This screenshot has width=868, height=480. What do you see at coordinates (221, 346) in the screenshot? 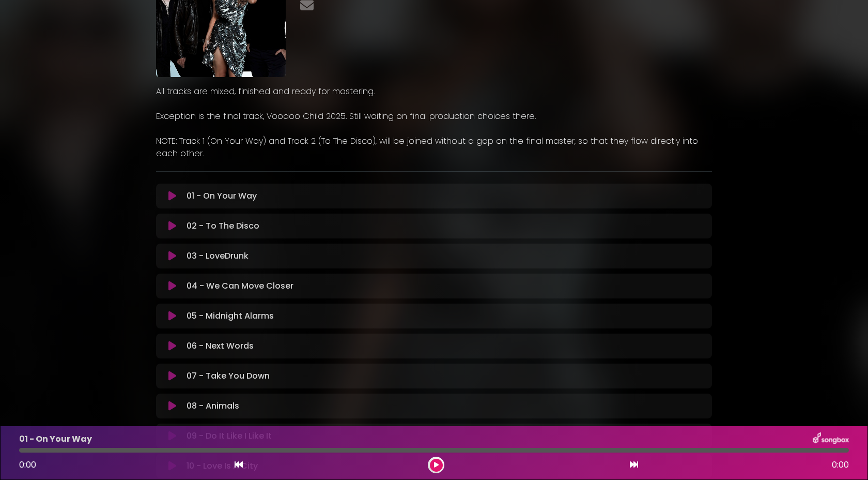
I see `p: 06 - Next Words` at bounding box center [221, 346].